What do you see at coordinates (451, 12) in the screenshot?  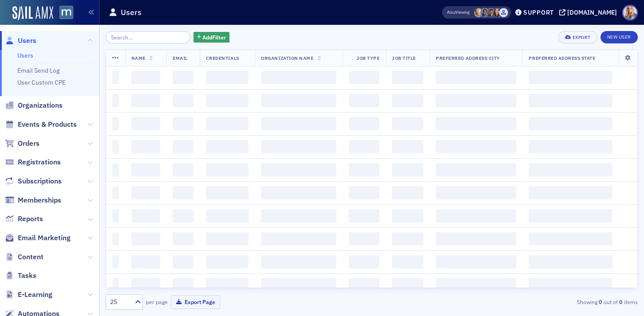 I see `div: Also` at bounding box center [451, 12].